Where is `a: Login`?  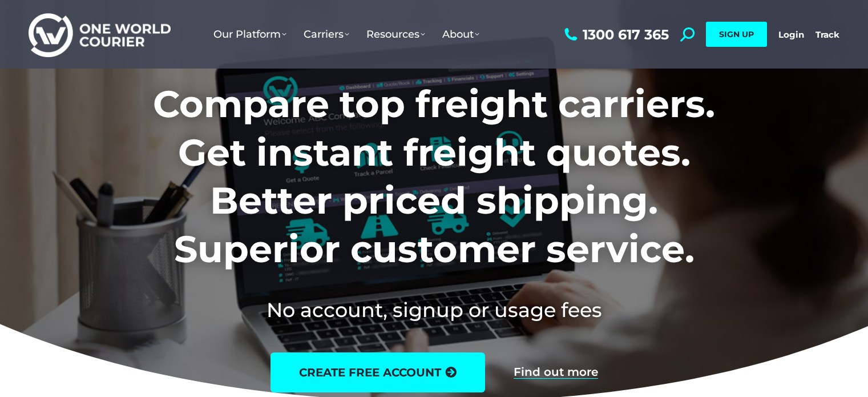 a: Login is located at coordinates (791, 34).